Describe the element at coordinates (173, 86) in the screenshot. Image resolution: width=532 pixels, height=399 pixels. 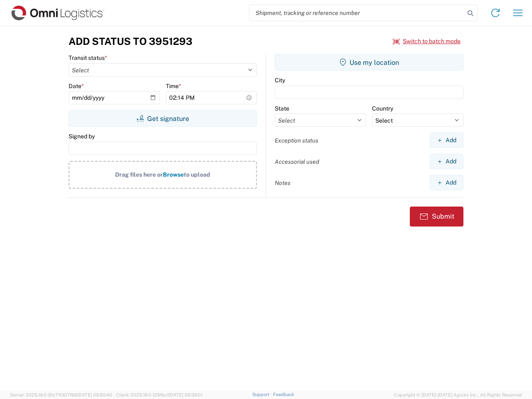
I see `label: Time` at that location.